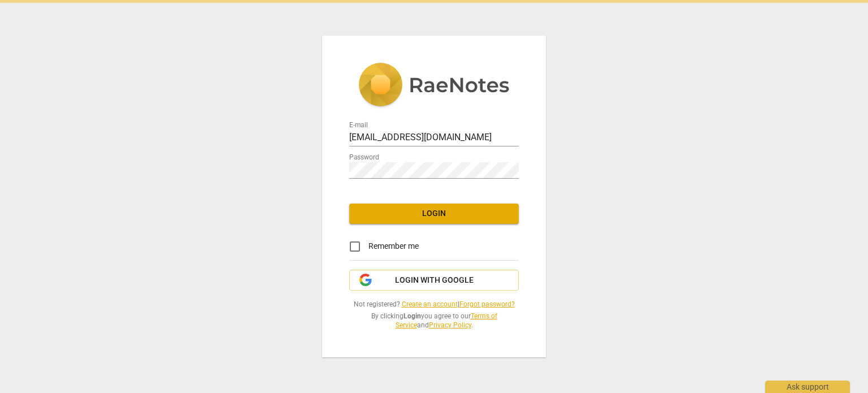 The image size is (868, 393). Describe the element at coordinates (412, 316) in the screenshot. I see `b: Login` at that location.